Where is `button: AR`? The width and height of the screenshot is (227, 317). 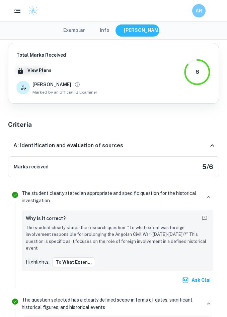
button: AR is located at coordinates (199, 11).